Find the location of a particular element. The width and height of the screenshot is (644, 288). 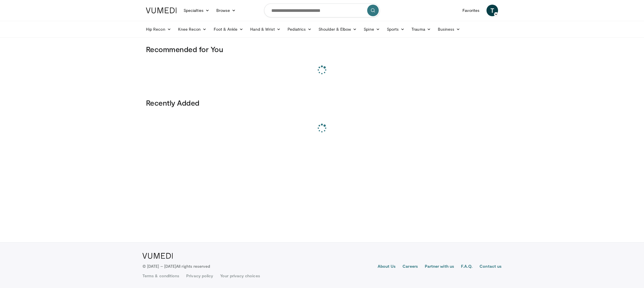

a: Spine is located at coordinates (372, 30).